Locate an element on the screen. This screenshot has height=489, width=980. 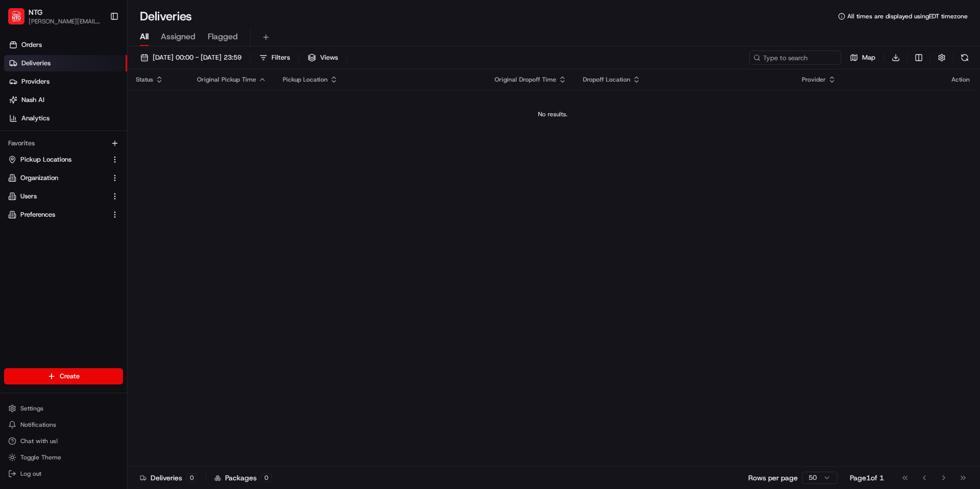
div: Action is located at coordinates (960, 80).